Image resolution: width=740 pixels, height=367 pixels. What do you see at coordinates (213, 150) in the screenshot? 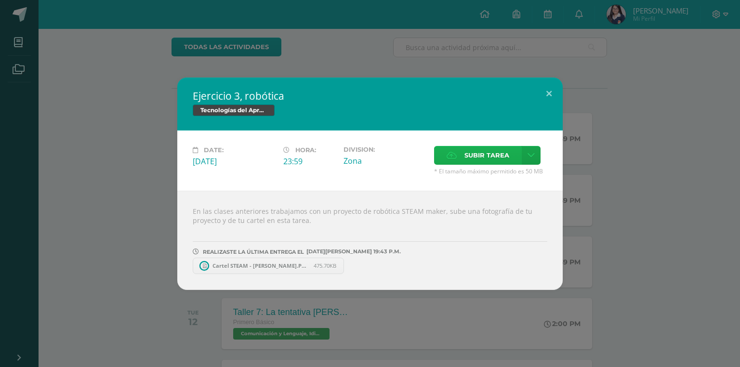
I see `span: Date:` at bounding box center [213, 150].